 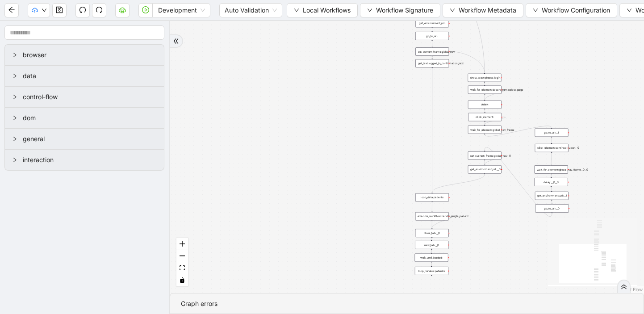 What do you see at coordinates (432, 198) in the screenshot?
I see `div: loop_data:patients` at bounding box center [432, 198].